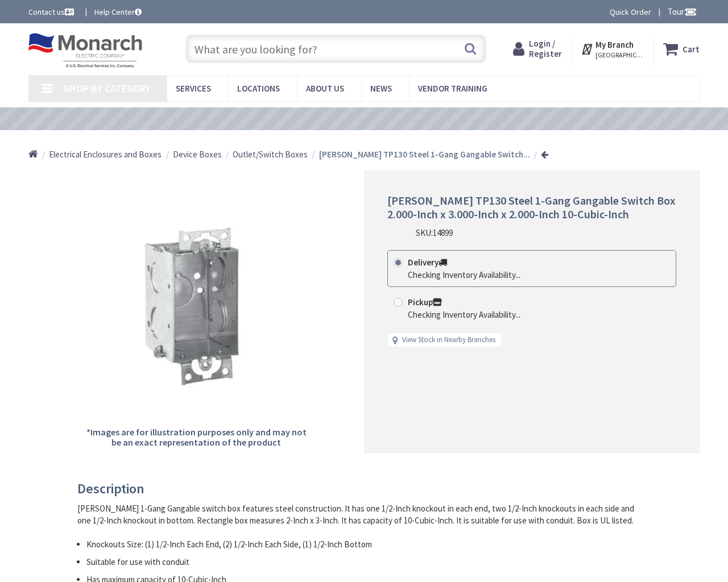  I want to click on a: Quick Order, so click(630, 12).